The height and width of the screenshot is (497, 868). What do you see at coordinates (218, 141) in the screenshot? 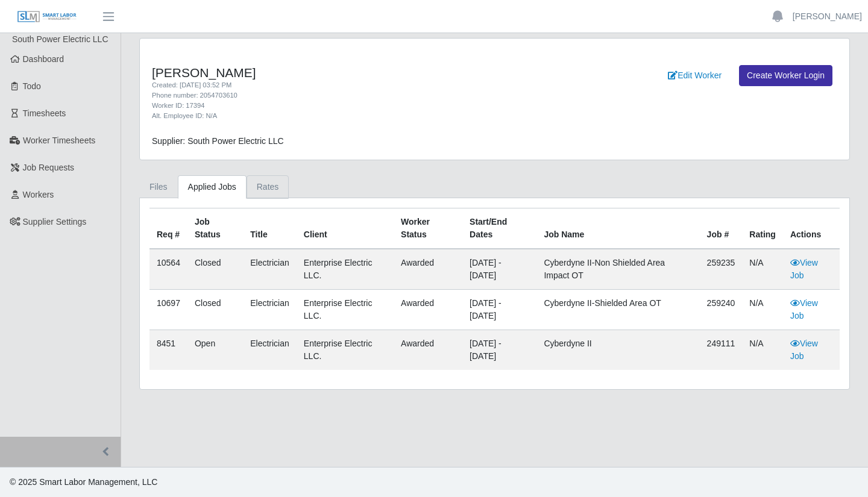
I see `span: Supplier: South Power Electric LLC` at bounding box center [218, 141].